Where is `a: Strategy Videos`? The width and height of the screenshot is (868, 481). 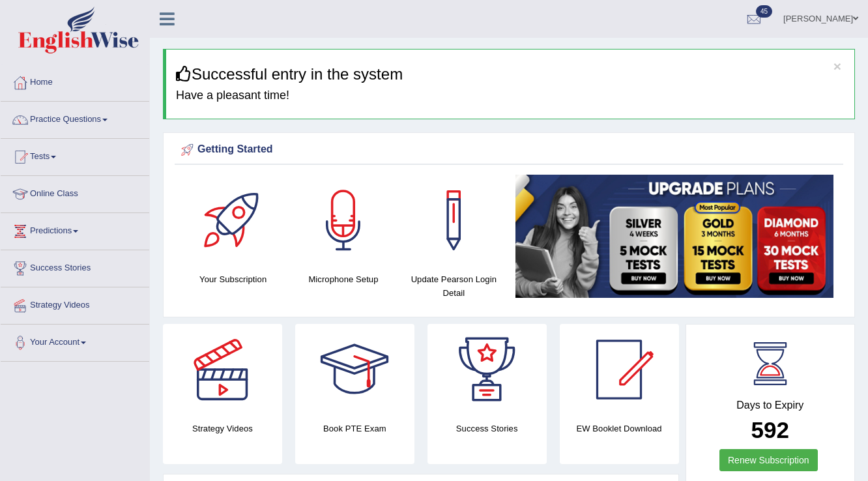 a: Strategy Videos is located at coordinates (75, 304).